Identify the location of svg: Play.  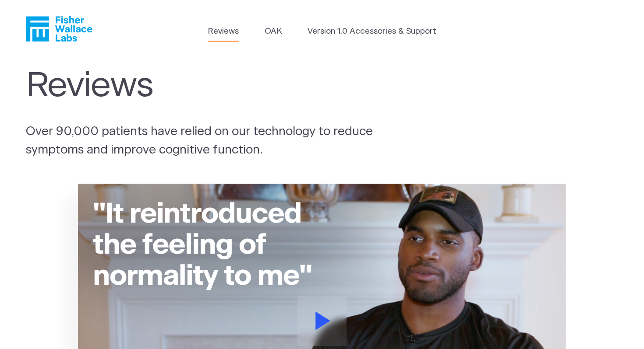
(322, 320).